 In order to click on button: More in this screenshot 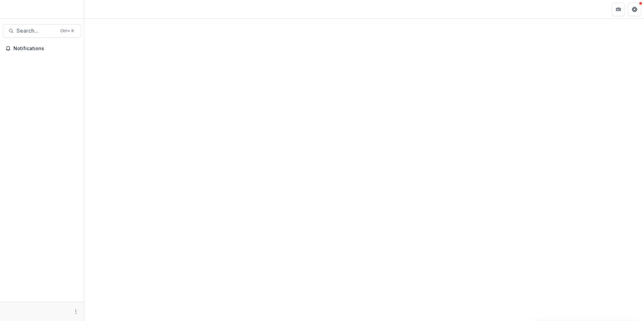, I will do `click(76, 312)`.